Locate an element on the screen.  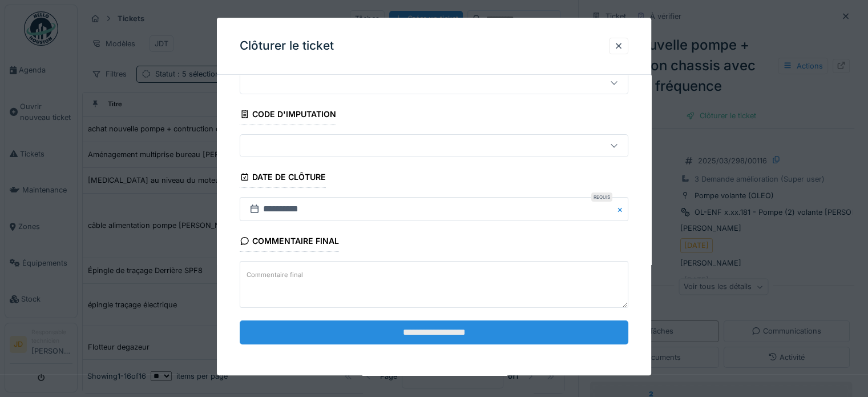
div: Requis is located at coordinates (601, 198).